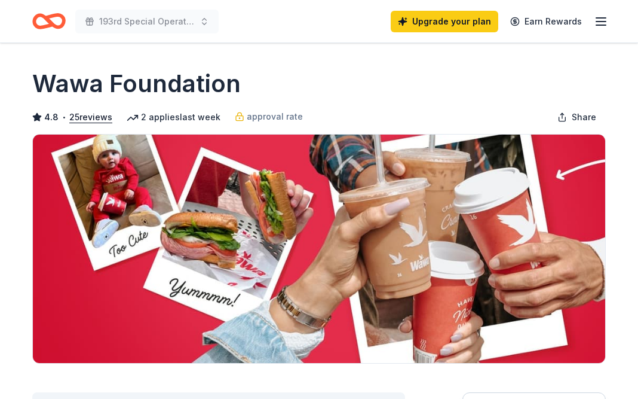 This screenshot has width=638, height=399. I want to click on span: Share, so click(584, 117).